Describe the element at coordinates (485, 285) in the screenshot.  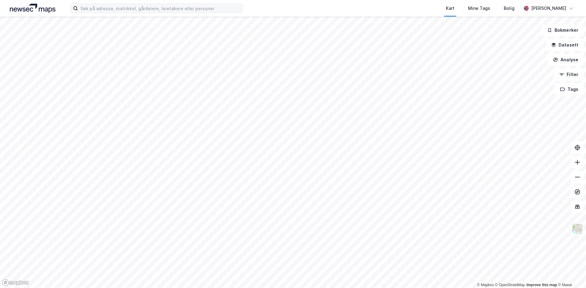
I see `a: Mapbox` at that location.